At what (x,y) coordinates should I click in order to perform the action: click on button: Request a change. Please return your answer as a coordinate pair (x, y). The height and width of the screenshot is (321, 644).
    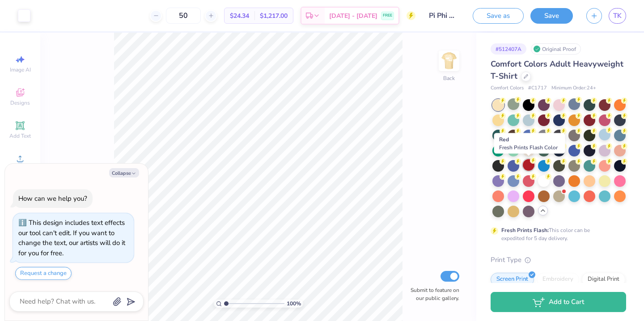
    Looking at the image, I should click on (43, 274).